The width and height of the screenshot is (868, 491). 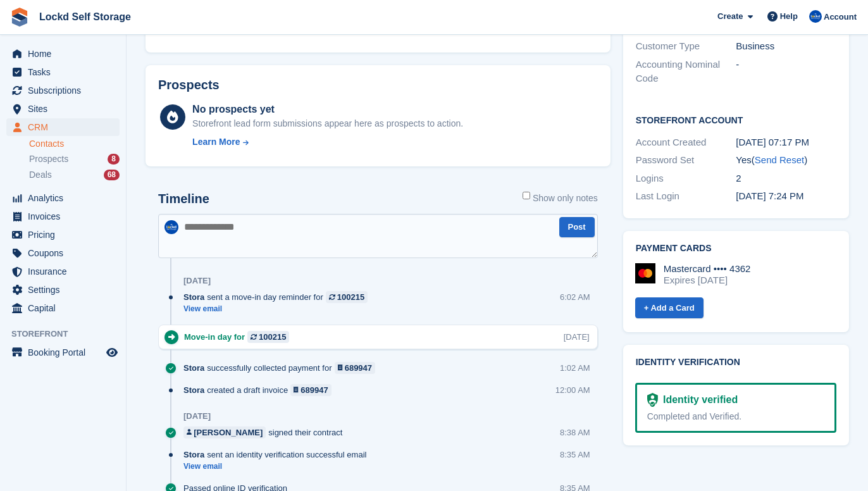 What do you see at coordinates (526, 195) in the screenshot?
I see `input: Show only notes` at bounding box center [526, 195].